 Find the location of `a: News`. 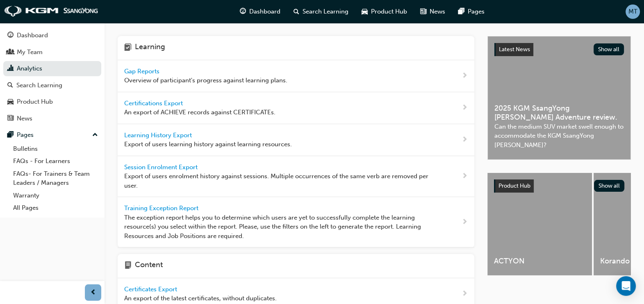

a: News is located at coordinates (52, 118).